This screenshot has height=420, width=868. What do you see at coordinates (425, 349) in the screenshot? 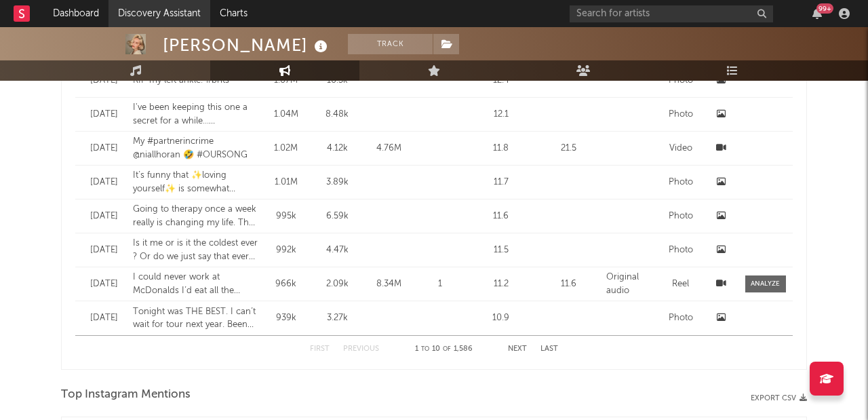
I see `span: to` at bounding box center [425, 349].